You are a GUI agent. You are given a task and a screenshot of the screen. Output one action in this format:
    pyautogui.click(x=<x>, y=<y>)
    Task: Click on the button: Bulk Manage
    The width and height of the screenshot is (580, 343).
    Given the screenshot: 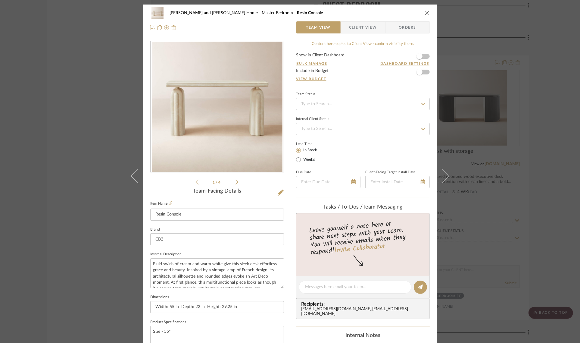 What is the action you would take?
    pyautogui.click(x=312, y=64)
    